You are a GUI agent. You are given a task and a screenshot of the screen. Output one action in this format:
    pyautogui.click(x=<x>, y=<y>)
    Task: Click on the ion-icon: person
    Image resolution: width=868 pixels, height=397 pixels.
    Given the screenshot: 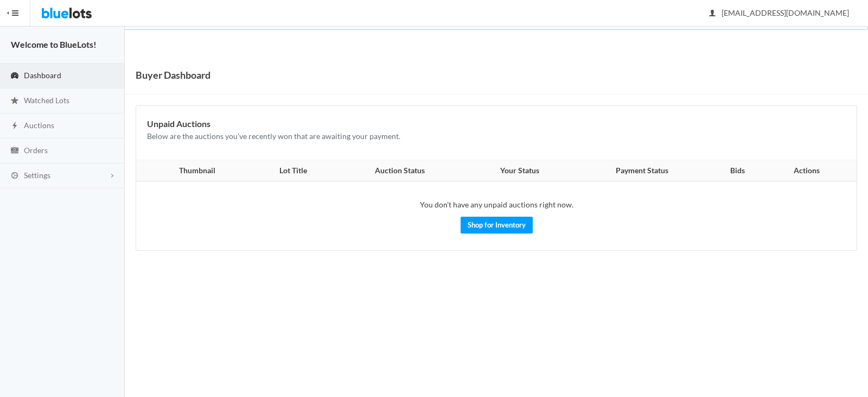 What is the action you would take?
    pyautogui.click(x=712, y=14)
    